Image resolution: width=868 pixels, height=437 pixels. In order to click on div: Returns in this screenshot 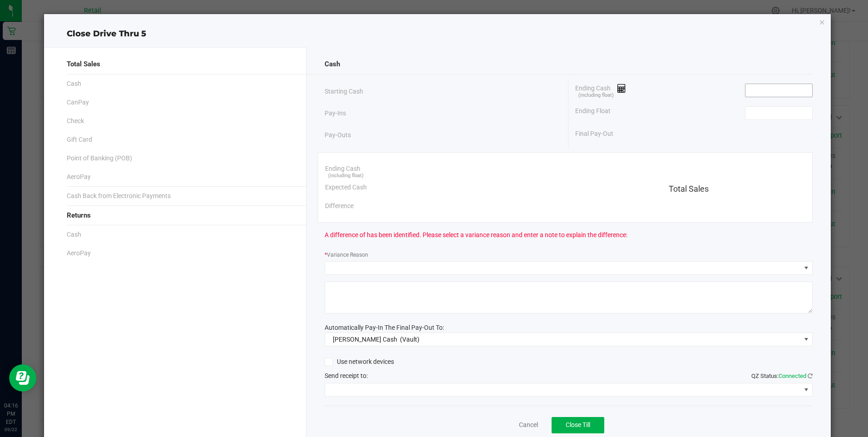, I will do `click(177, 215)`.